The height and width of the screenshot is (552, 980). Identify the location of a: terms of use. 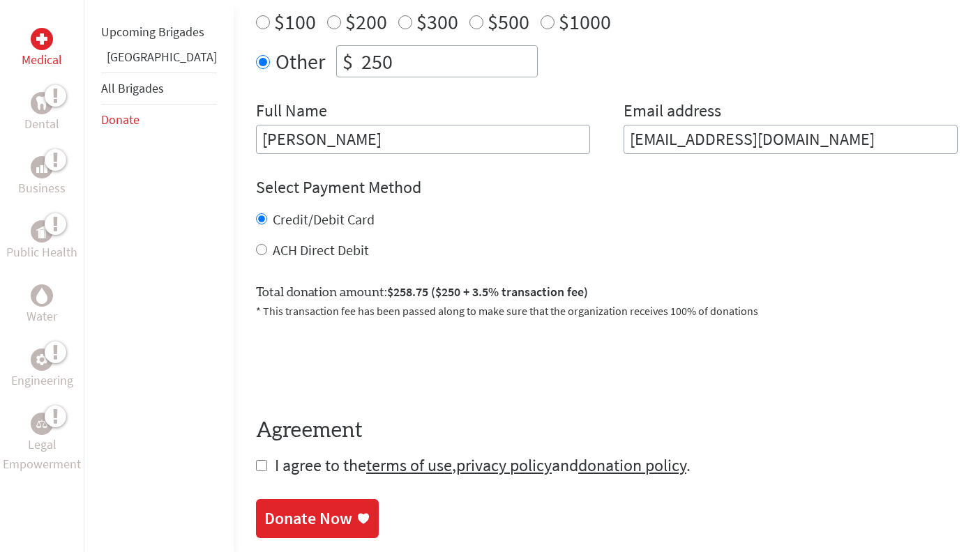
(409, 465).